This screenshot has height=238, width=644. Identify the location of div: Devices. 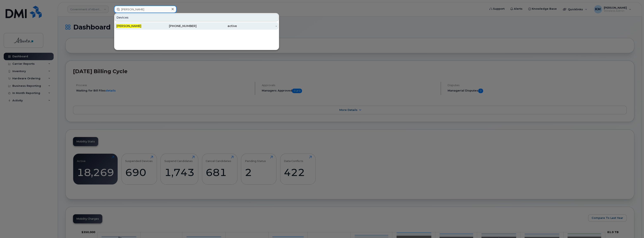
(197, 18).